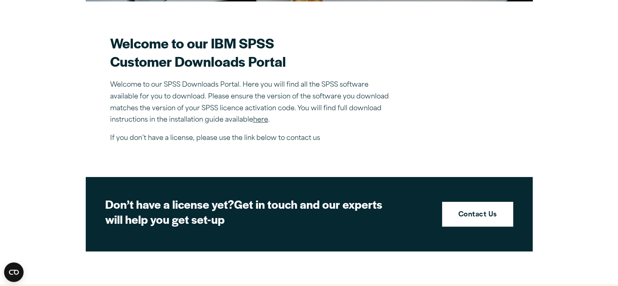 The image size is (618, 286). Describe the element at coordinates (478, 215) in the screenshot. I see `strong: Contact Us` at that location.